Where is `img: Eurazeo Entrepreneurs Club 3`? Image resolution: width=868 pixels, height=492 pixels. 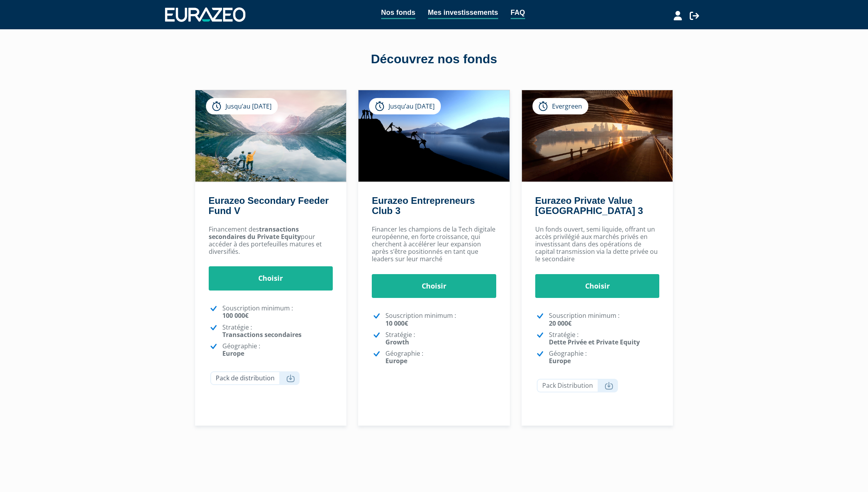 img: Eurazeo Entrepreneurs Club 3 is located at coordinates (434, 136).